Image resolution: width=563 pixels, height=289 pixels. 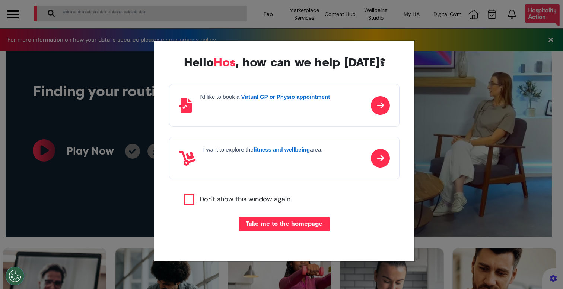 I want to click on span: Hos, so click(x=224, y=63).